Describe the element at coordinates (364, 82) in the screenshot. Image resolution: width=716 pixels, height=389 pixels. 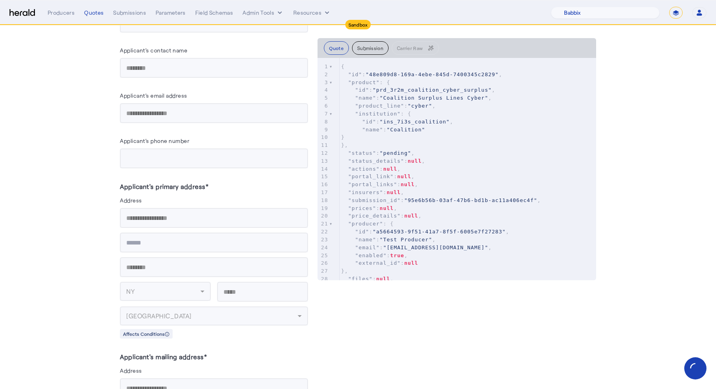
I see `span: "product"` at that location.